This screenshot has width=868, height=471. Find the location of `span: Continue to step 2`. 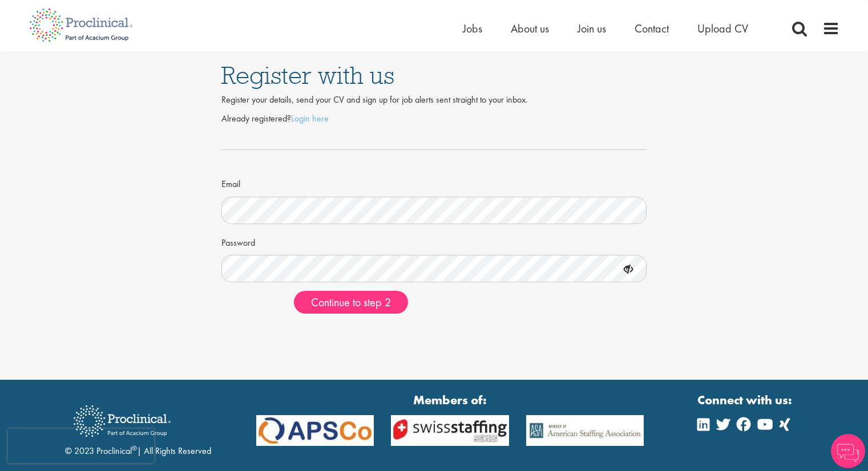

span: Continue to step 2 is located at coordinates (351, 302).